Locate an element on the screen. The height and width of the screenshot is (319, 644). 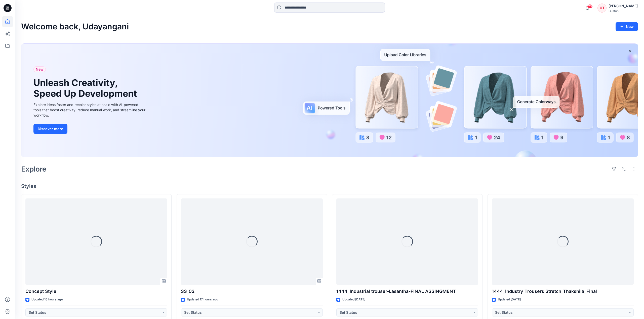
p: SS_02 is located at coordinates (252, 291).